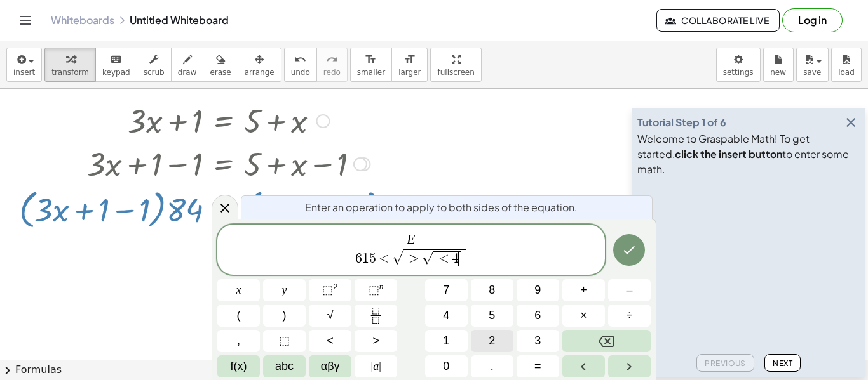  What do you see at coordinates (70, 65) in the screenshot?
I see `button: transform` at bounding box center [70, 65].